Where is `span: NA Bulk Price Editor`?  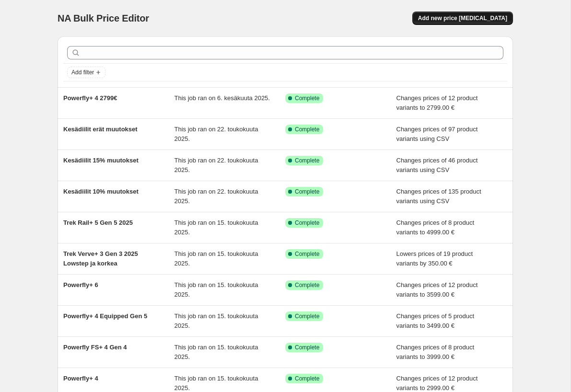
span: NA Bulk Price Editor is located at coordinates (103, 18).